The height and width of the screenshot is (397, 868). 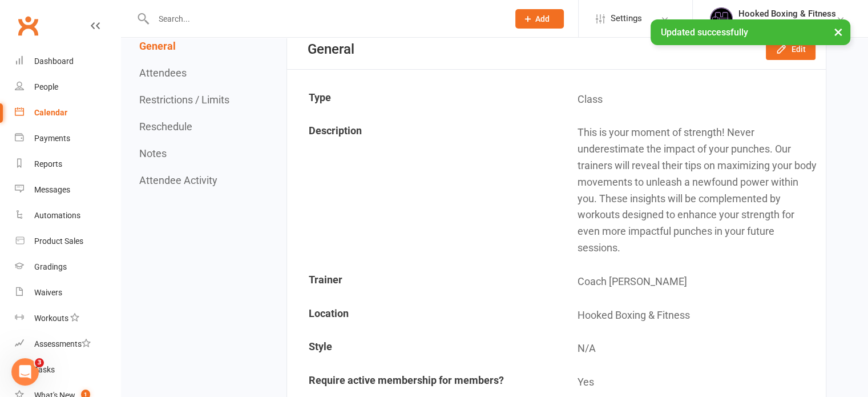 I want to click on td: Trainer, so click(x=422, y=281).